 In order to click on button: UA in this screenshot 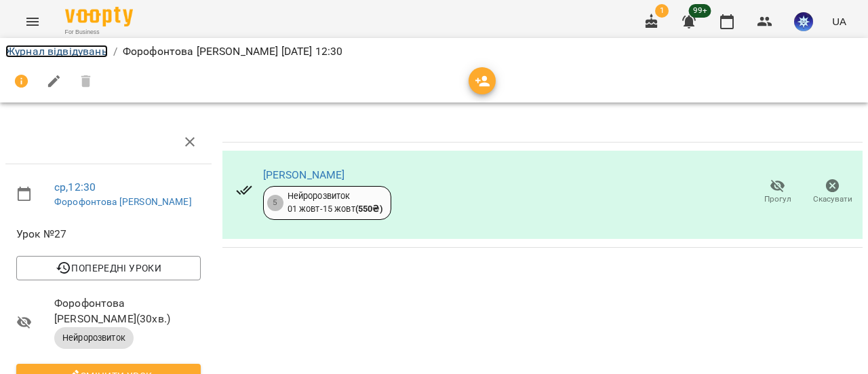, I will do `click(839, 21)`.